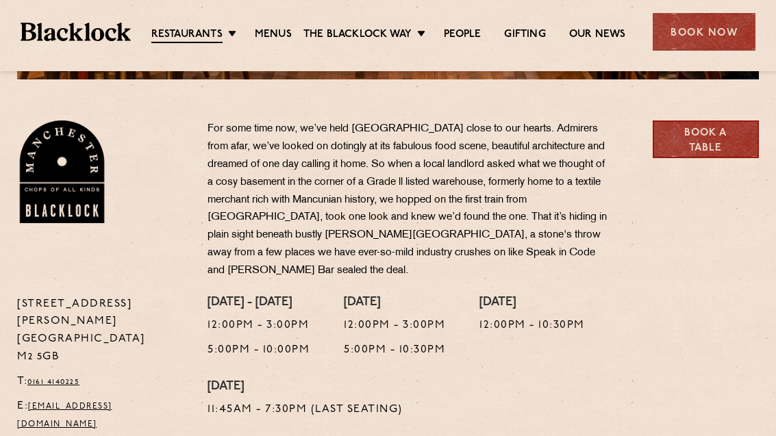  Describe the element at coordinates (525, 35) in the screenshot. I see `a: Gifting` at that location.